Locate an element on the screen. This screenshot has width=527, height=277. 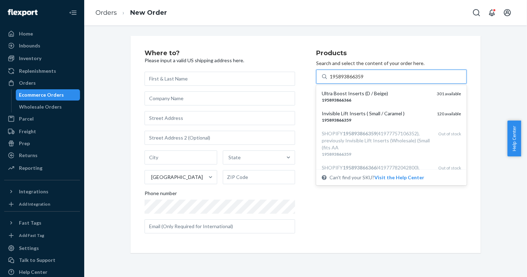
a: Prep is located at coordinates (42, 143).